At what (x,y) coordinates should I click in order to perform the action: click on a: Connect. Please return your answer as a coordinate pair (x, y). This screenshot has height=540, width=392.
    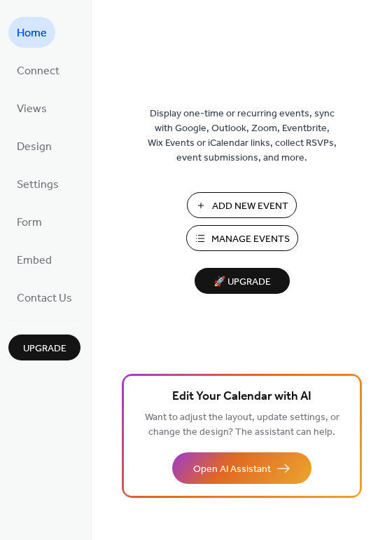
    Looking at the image, I should click on (38, 70).